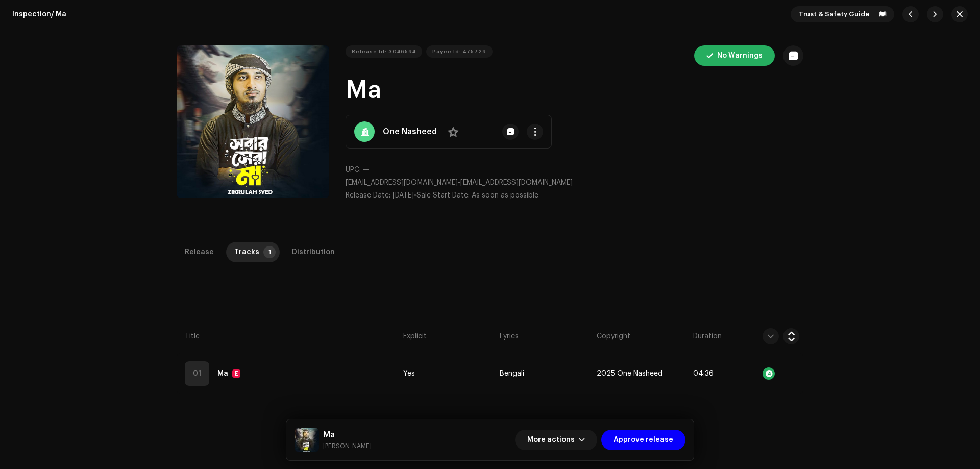  I want to click on div: Tracks, so click(246, 252).